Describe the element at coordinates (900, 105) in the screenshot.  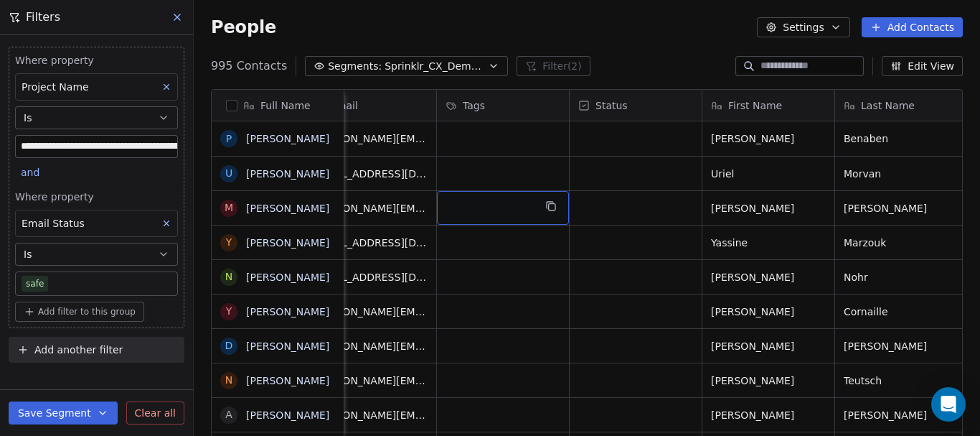
I see `div: Last Name` at that location.